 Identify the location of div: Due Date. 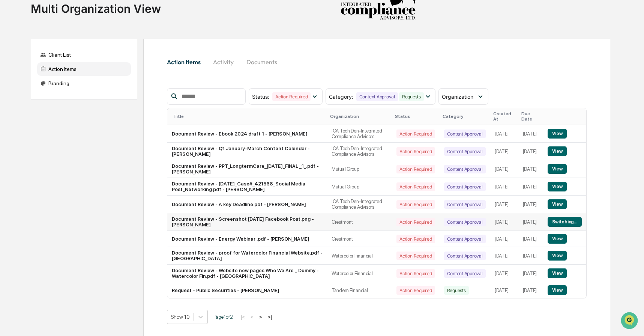
(531, 116).